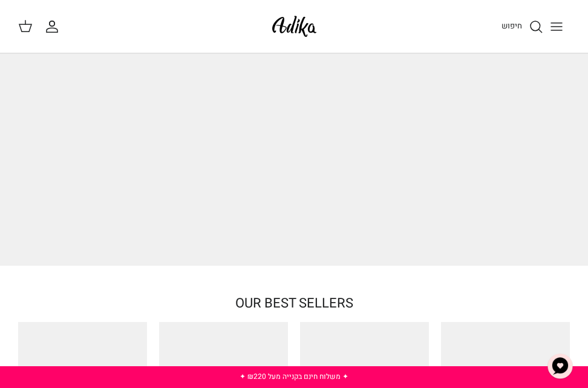  Describe the element at coordinates (557, 26) in the screenshot. I see `button: Toggle menu` at that location.